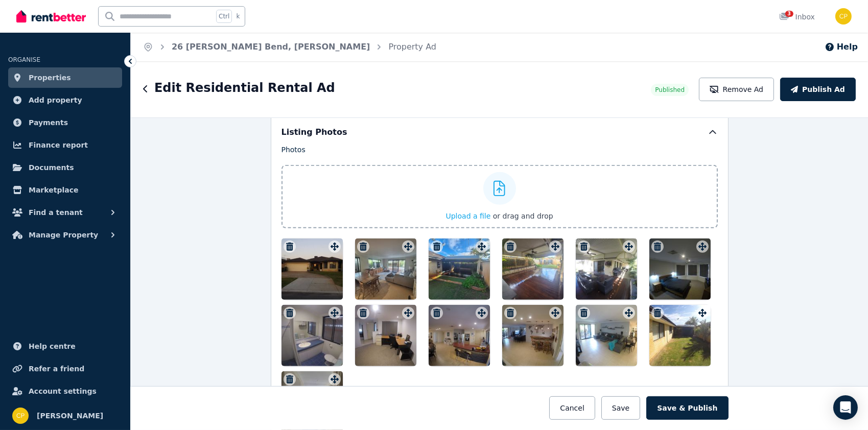 This screenshot has width=868, height=430. I want to click on button: Find a tenant, so click(65, 212).